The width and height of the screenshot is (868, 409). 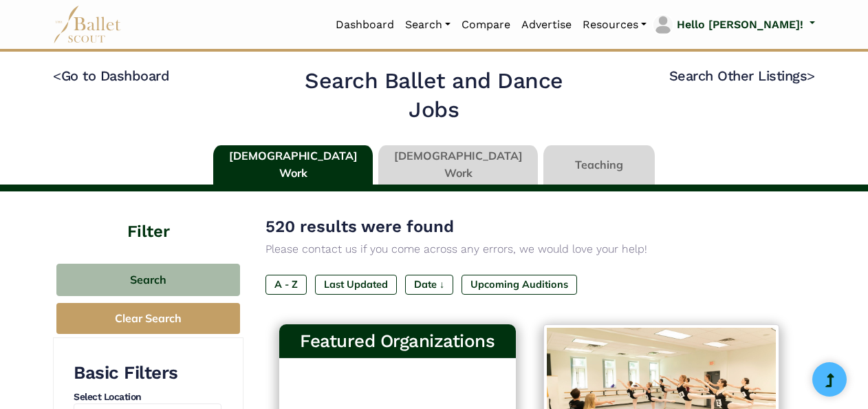 What do you see at coordinates (398, 342) in the screenshot?
I see `h3: Featured Organizations` at bounding box center [398, 342].